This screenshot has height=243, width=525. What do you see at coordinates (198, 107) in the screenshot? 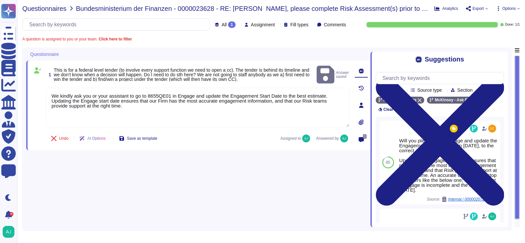
I see `textarea: We kindly ask you or your assistant to go to 8655QE01 in Engage and update the Engagement Start D...` at bounding box center [198, 107].